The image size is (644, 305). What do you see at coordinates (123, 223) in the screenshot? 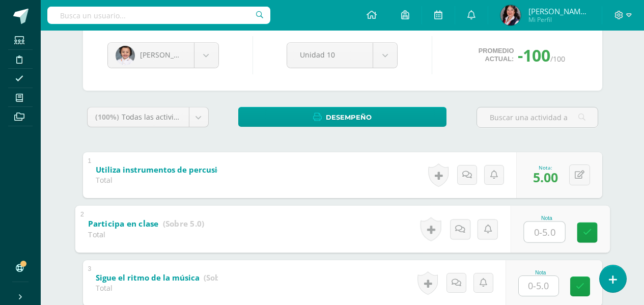
I see `b: Participa en clase` at bounding box center [123, 223].